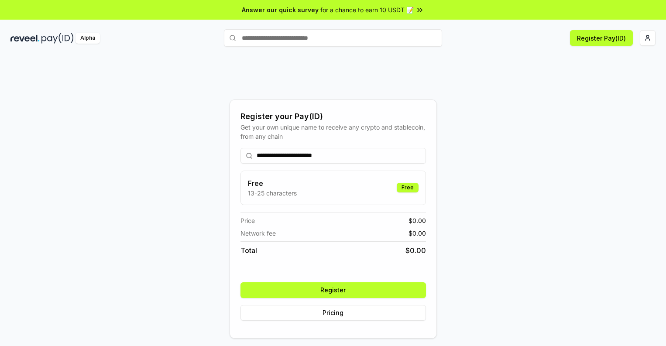 Image resolution: width=666 pixels, height=346 pixels. Describe the element at coordinates (258, 233) in the screenshot. I see `span: Network fee` at that location.